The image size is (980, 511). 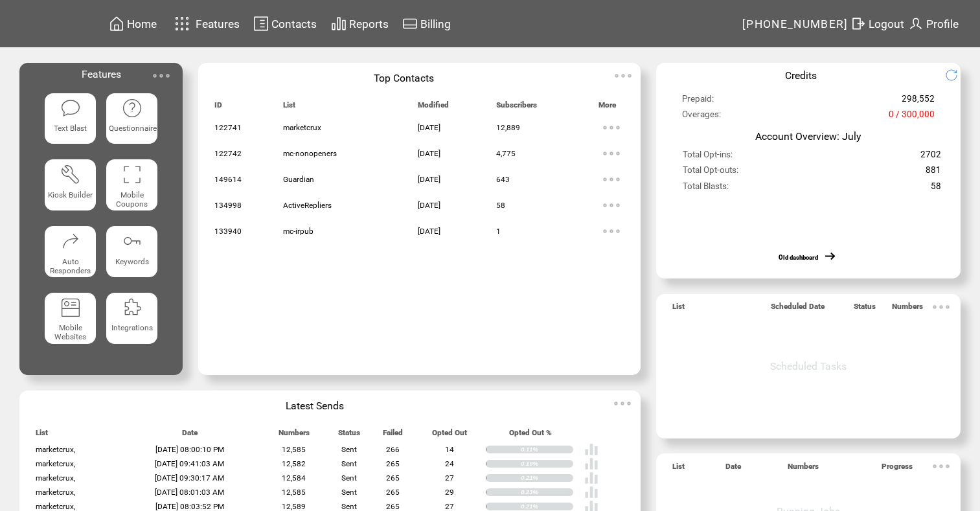 I want to click on span: 149614, so click(x=228, y=180).